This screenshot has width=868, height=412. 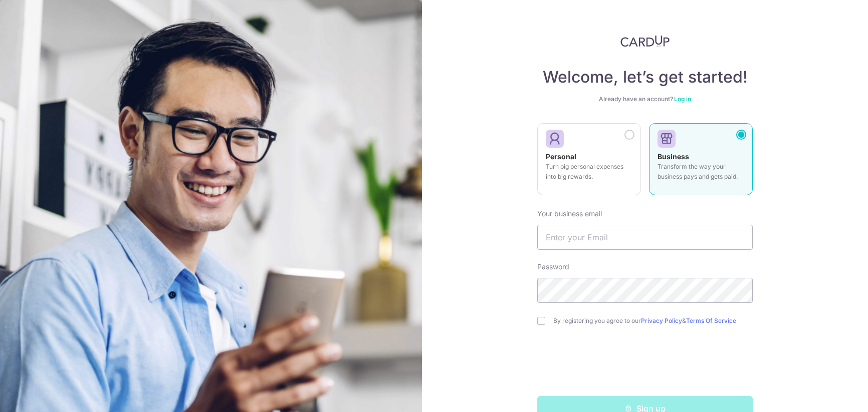 What do you see at coordinates (644, 77) in the screenshot?
I see `h4: Welcome, let’s get started!` at bounding box center [644, 77].